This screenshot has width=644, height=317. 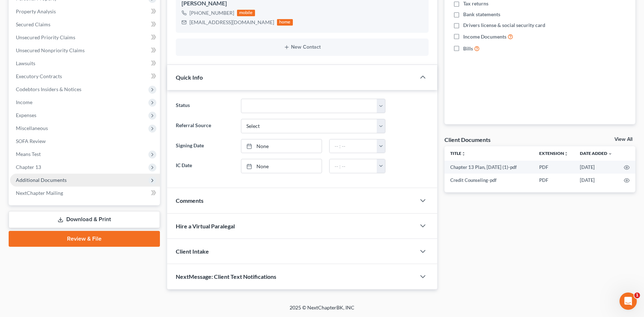 What do you see at coordinates (189, 77) in the screenshot?
I see `span: Quick Info` at bounding box center [189, 77].